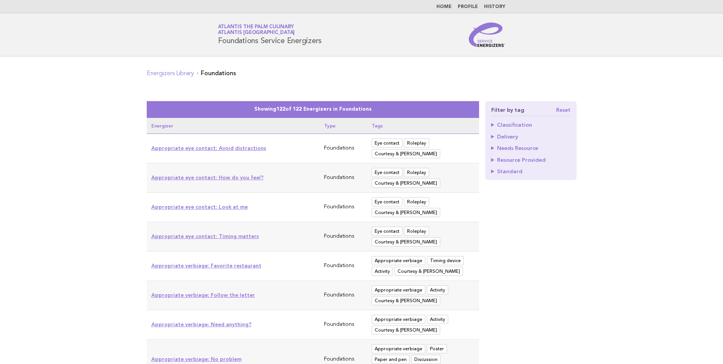 This screenshot has width=723, height=364. What do you see at coordinates (208, 148) in the screenshot?
I see `a: Appropriate eye contact: Avoid distractions` at bounding box center [208, 148].